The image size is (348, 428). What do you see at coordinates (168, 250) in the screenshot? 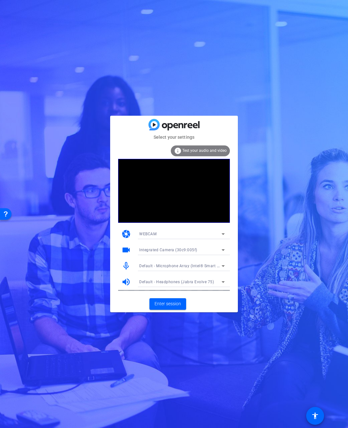
I see `span: Integrated Camera (30c9:005f)` at bounding box center [168, 250].